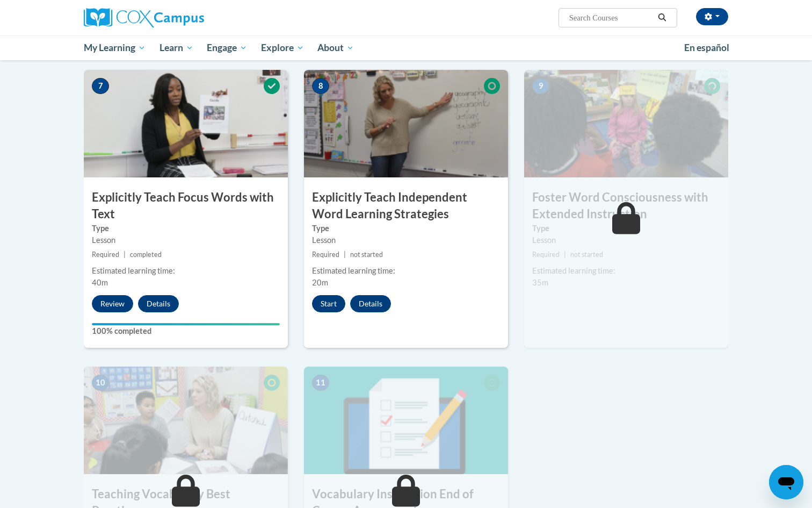  What do you see at coordinates (145, 254) in the screenshot?
I see `span: completed` at bounding box center [145, 254].